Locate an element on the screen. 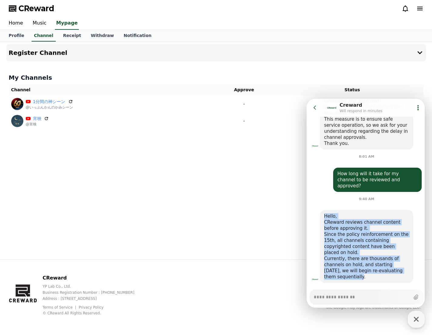 The width and height of the screenshot is (432, 335). div: CReward reviews channel content before approving it. is located at coordinates (60, 127).